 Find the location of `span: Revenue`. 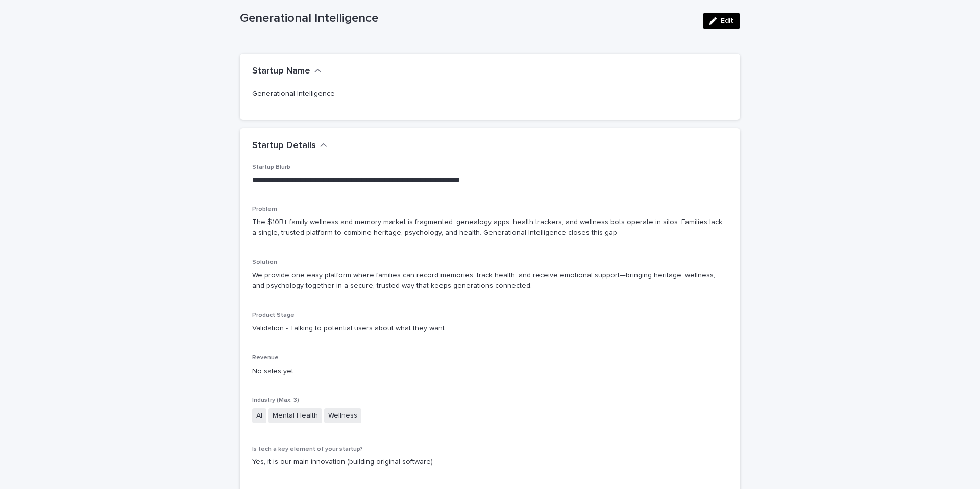

span: Revenue is located at coordinates (265, 358).